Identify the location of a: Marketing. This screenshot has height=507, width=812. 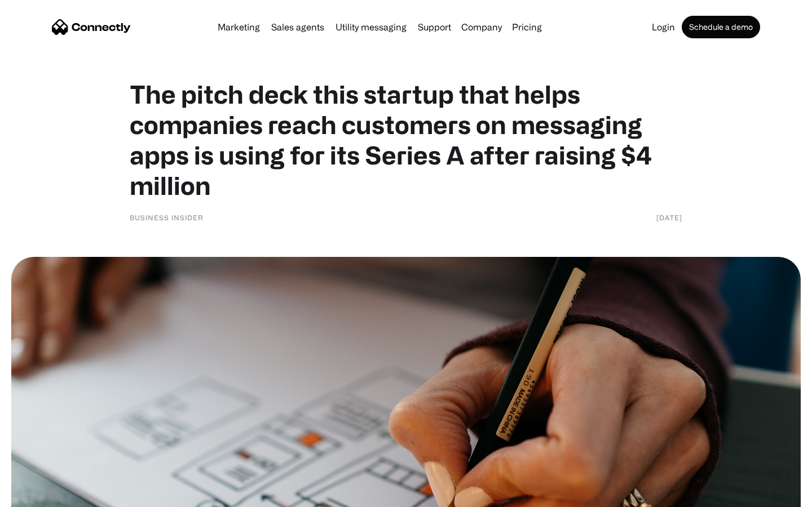
(239, 27).